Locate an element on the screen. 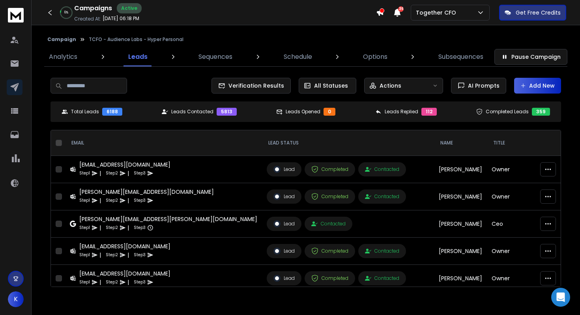 This screenshot has width=580, height=315. p: Together CFO is located at coordinates (437, 13).